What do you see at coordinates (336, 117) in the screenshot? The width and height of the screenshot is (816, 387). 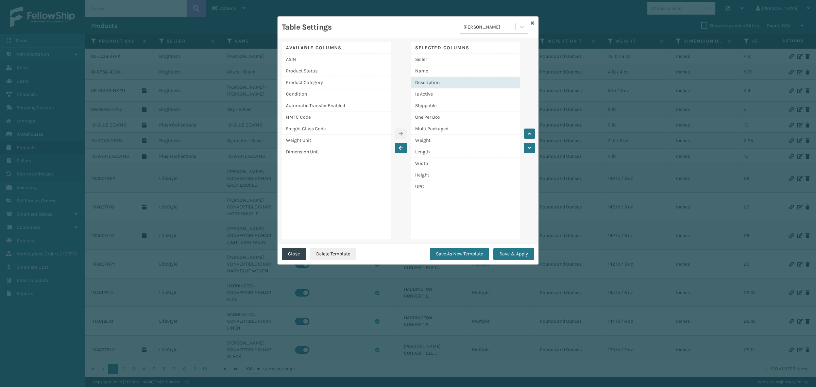 I see `div: NMFC Code` at bounding box center [336, 117].